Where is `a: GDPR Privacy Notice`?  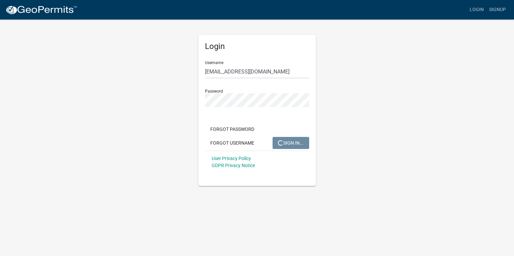 a: GDPR Privacy Notice is located at coordinates (233, 166).